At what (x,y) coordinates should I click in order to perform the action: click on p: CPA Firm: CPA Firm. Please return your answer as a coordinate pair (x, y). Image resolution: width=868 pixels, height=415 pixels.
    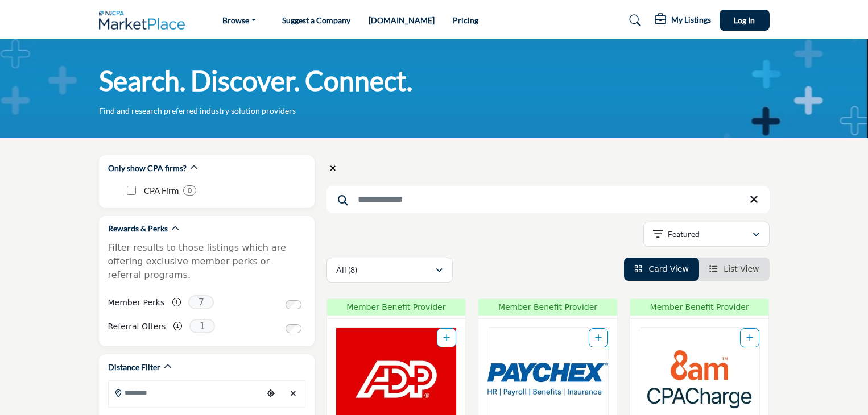
    Looking at the image, I should click on (161, 190).